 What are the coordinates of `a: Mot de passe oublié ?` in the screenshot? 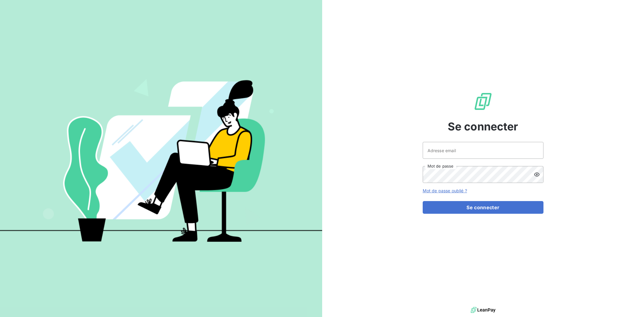 It's located at (445, 191).